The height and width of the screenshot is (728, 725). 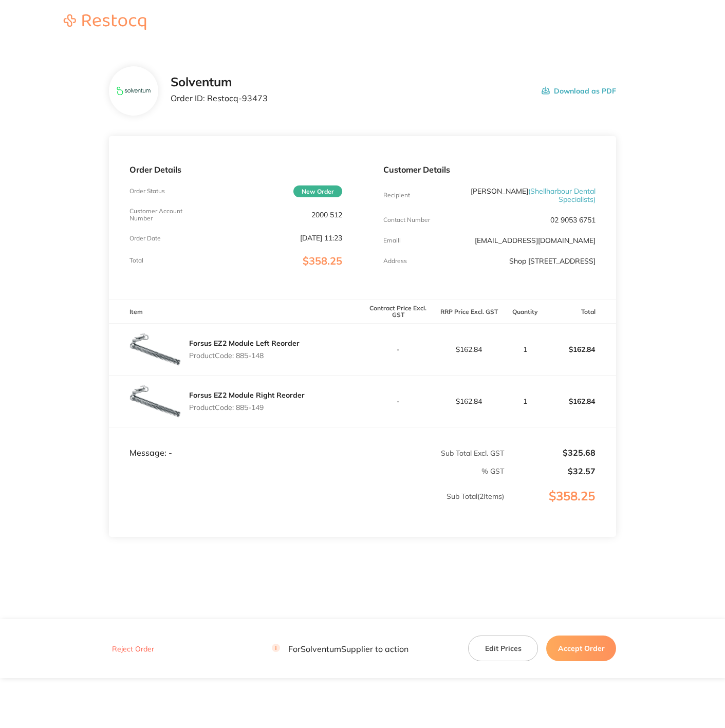 I want to click on span: New Order, so click(x=317, y=191).